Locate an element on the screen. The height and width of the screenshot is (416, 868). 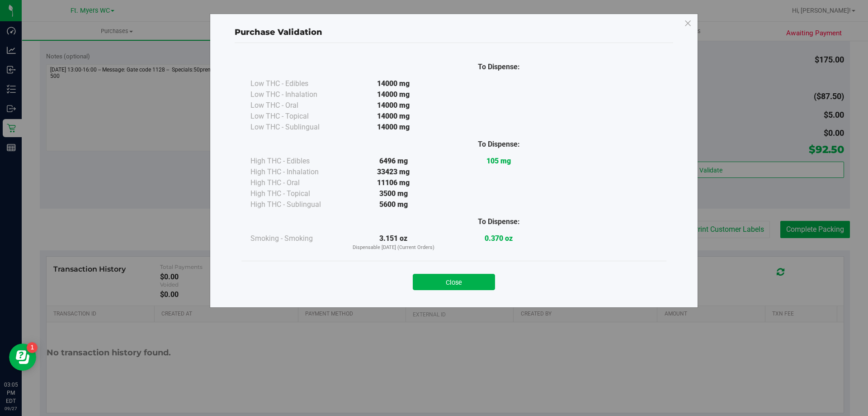
div: 3500 mg is located at coordinates (393, 194).